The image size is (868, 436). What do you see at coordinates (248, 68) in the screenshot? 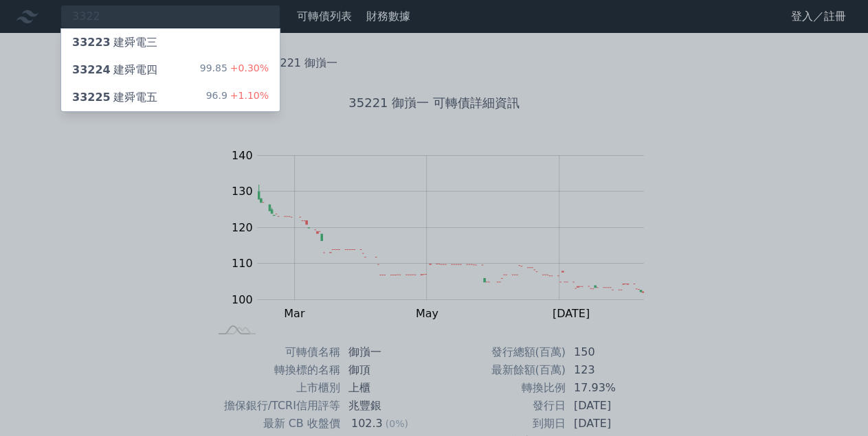
I see `span: +0.30%` at bounding box center [248, 68].